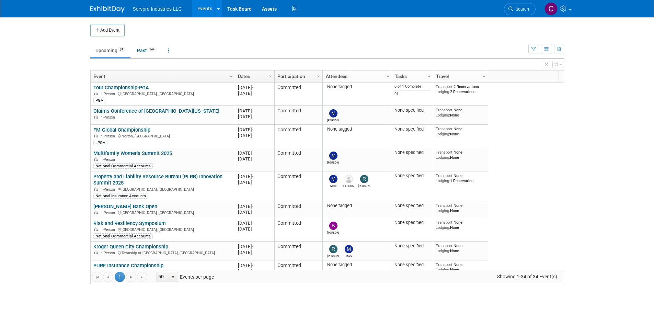 The image size is (654, 313). What do you see at coordinates (460, 89) in the screenshot?
I see `div: 2 Reservations 2 Reservations` at bounding box center [460, 89].